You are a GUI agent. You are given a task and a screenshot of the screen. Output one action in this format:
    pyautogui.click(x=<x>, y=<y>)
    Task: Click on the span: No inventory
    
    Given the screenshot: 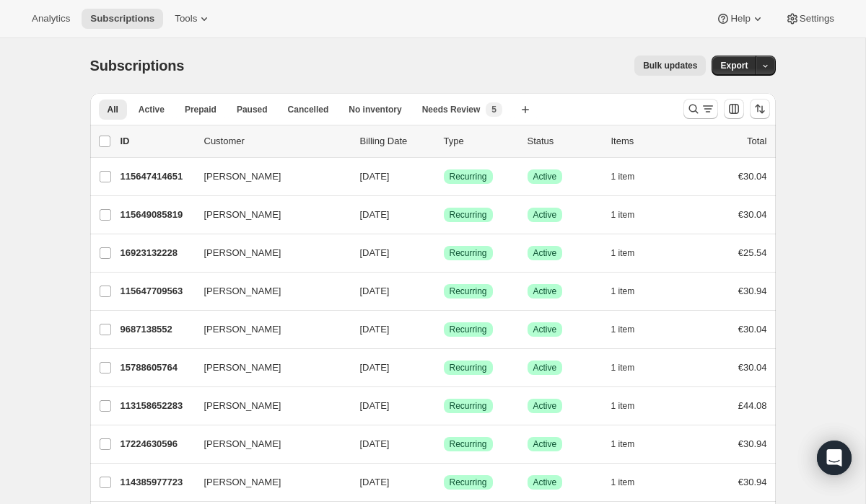 What is the action you would take?
    pyautogui.click(x=374, y=110)
    